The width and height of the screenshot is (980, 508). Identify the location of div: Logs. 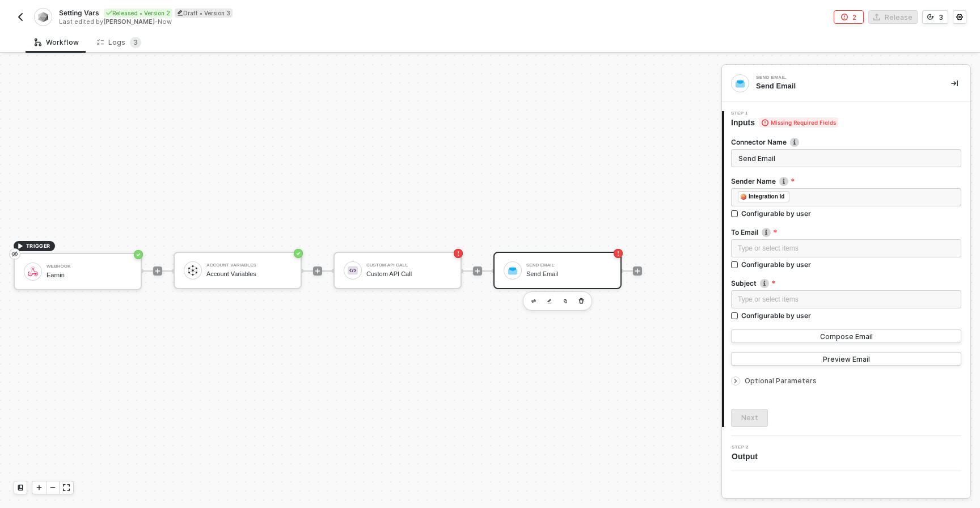
(119, 43).